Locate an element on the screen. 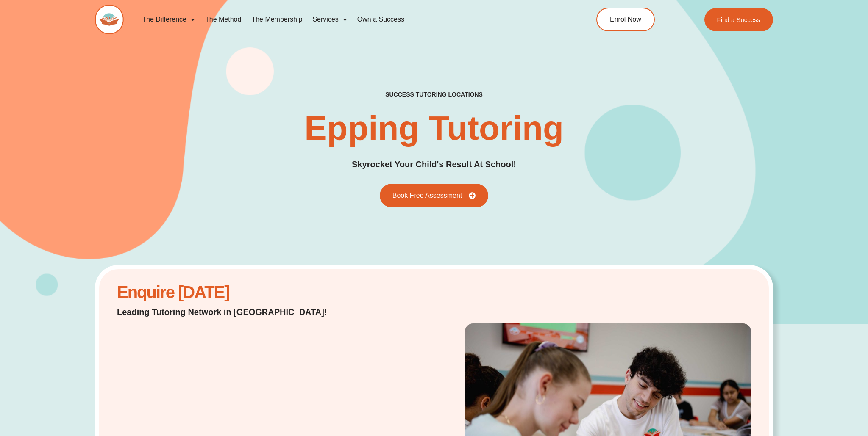 The width and height of the screenshot is (868, 436). a: Own a Success is located at coordinates (380, 20).